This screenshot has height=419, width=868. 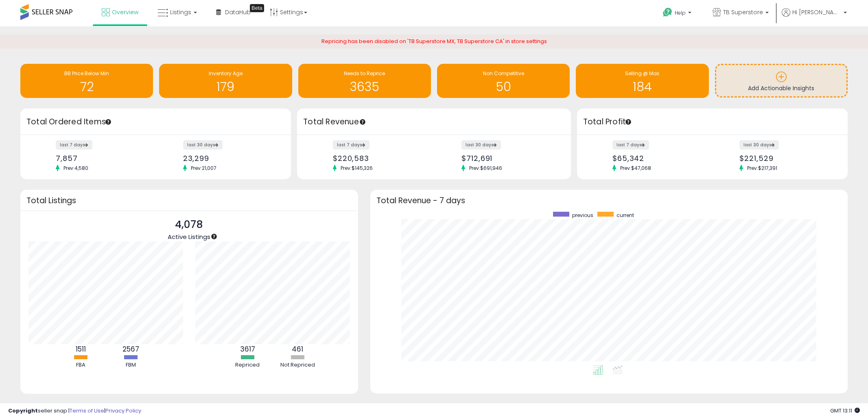 I want to click on span: Prev: 21,007, so click(x=204, y=168).